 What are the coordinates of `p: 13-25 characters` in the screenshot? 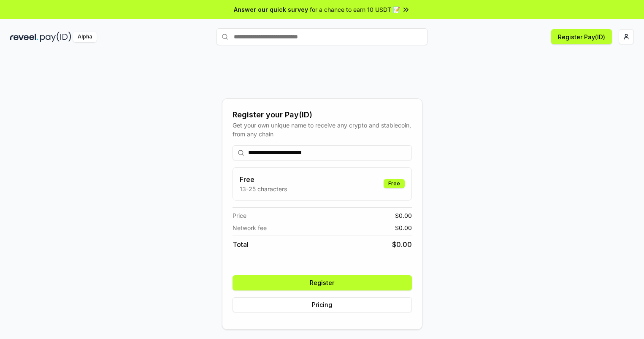 It's located at (264, 189).